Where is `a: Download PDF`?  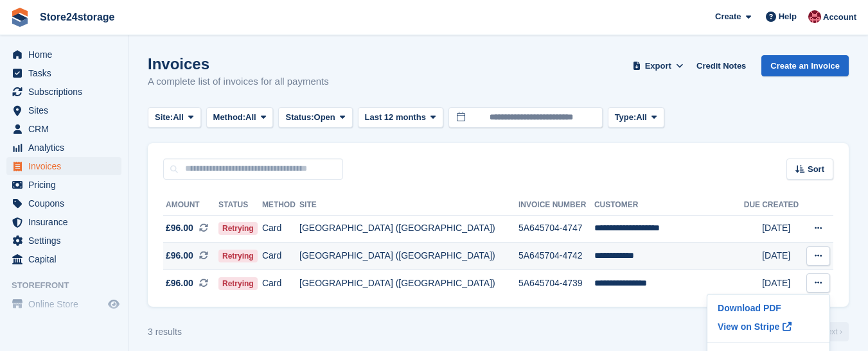
a: Download PDF is located at coordinates (768, 308).